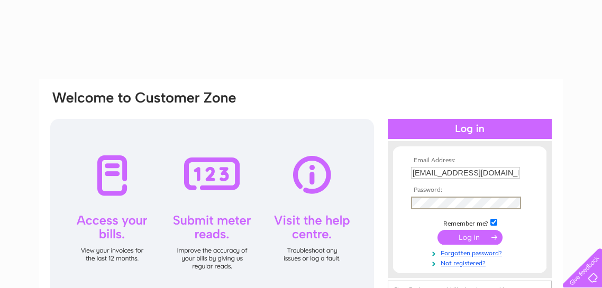 This screenshot has width=602, height=288. I want to click on th: Email Address:, so click(470, 161).